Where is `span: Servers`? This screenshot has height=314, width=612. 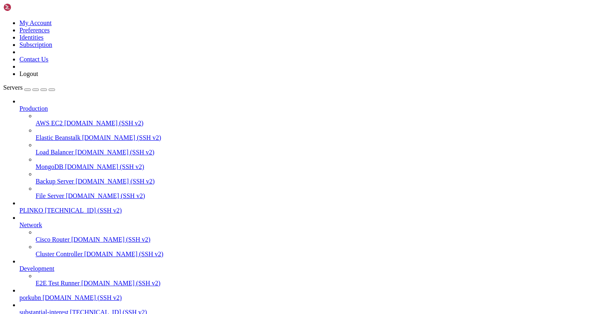 span: Servers is located at coordinates (13, 87).